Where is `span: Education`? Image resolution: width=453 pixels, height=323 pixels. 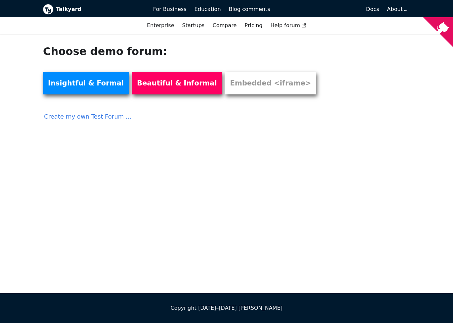
span: Education is located at coordinates (208, 9).